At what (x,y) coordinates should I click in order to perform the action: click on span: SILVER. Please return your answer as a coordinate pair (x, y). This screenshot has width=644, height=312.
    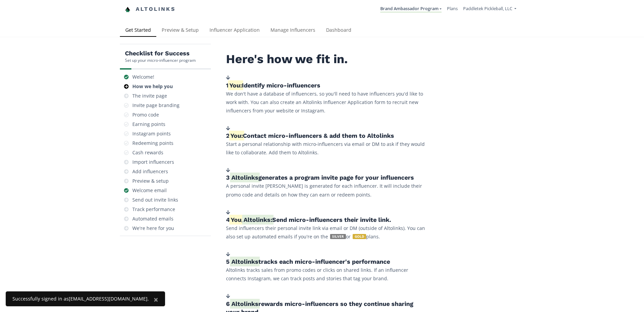
    Looking at the image, I should click on (338, 236).